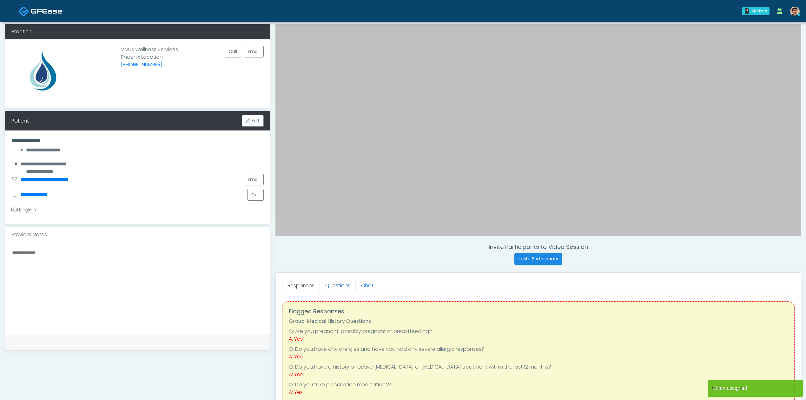 The width and height of the screenshot is (806, 400). Describe the element at coordinates (755, 388) in the screenshot. I see `article: Exam assigned.` at that location.